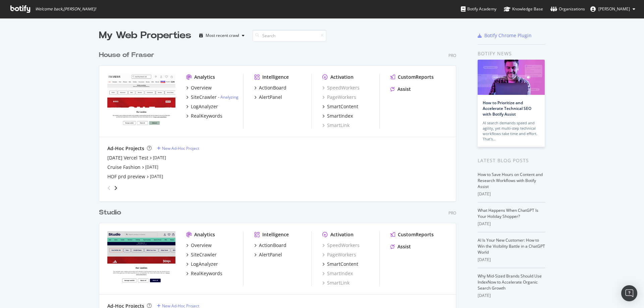 This screenshot has width=644, height=308. I want to click on a: SiteCrawler, so click(201, 255).